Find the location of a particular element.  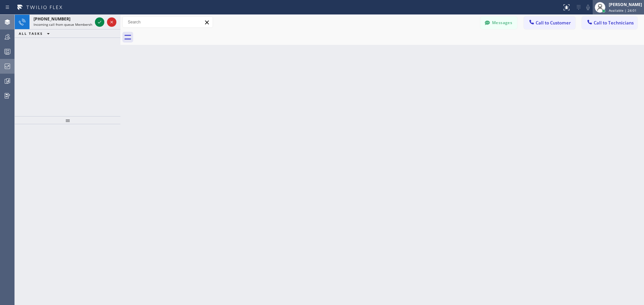

span: Incoming call from queue Membership is located at coordinates (64, 25).